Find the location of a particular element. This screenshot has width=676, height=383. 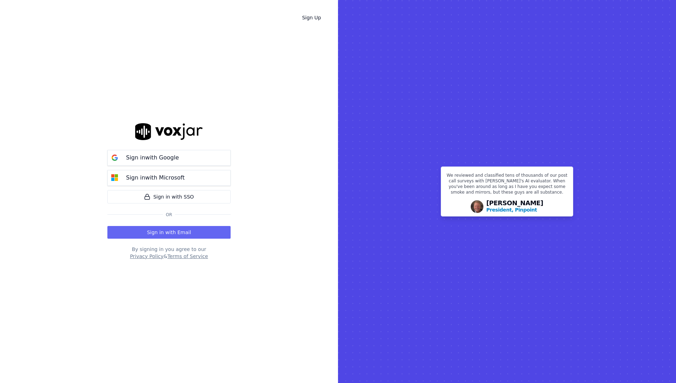

button: Terms of Service is located at coordinates (187, 256).